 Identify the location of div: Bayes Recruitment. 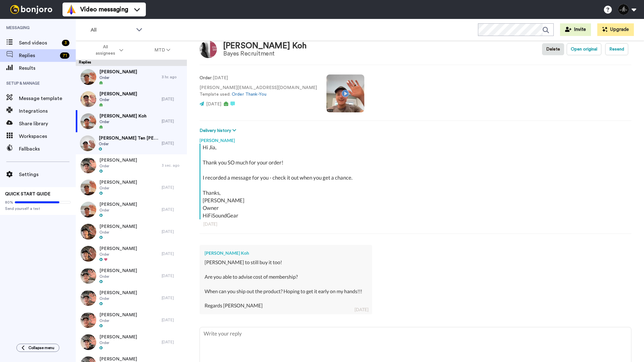
(265, 53).